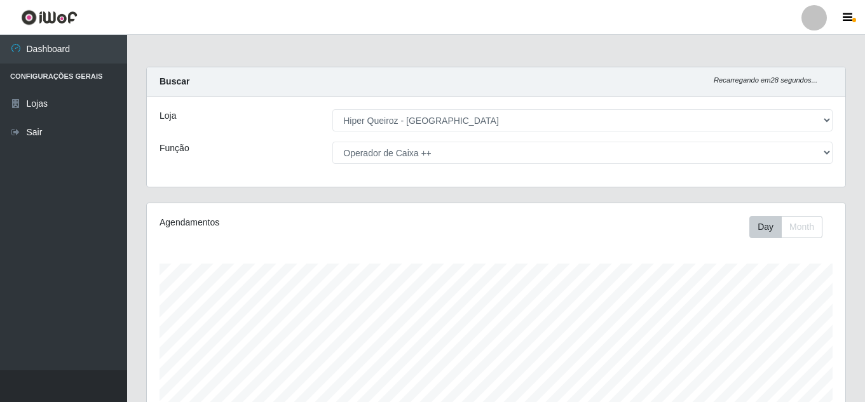  What do you see at coordinates (49, 17) in the screenshot?
I see `img: CoreUI Logo` at bounding box center [49, 17].